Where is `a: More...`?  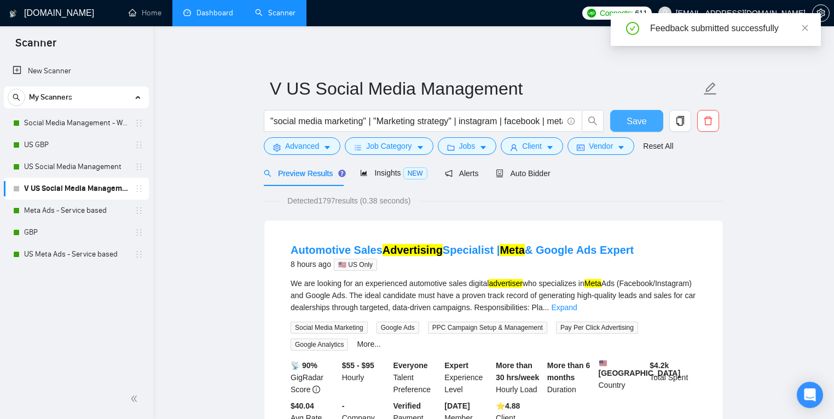 a: More... is located at coordinates (369, 344).